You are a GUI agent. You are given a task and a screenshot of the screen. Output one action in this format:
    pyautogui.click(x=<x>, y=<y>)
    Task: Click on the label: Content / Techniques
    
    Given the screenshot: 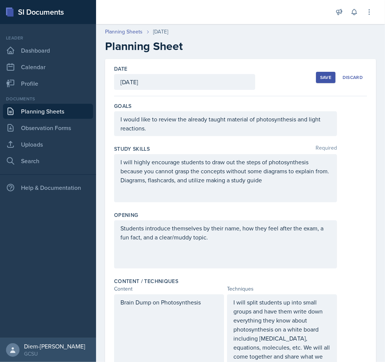 What is the action you would take?
    pyautogui.click(x=146, y=281)
    